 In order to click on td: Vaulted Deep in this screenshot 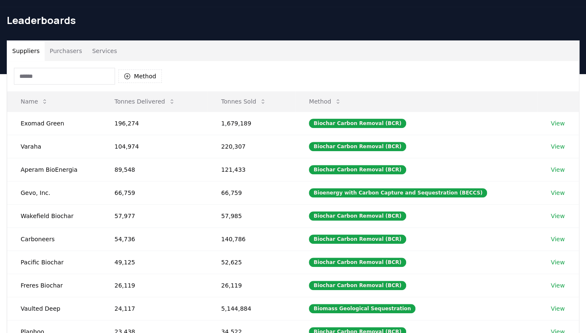, I will do `click(54, 309)`.